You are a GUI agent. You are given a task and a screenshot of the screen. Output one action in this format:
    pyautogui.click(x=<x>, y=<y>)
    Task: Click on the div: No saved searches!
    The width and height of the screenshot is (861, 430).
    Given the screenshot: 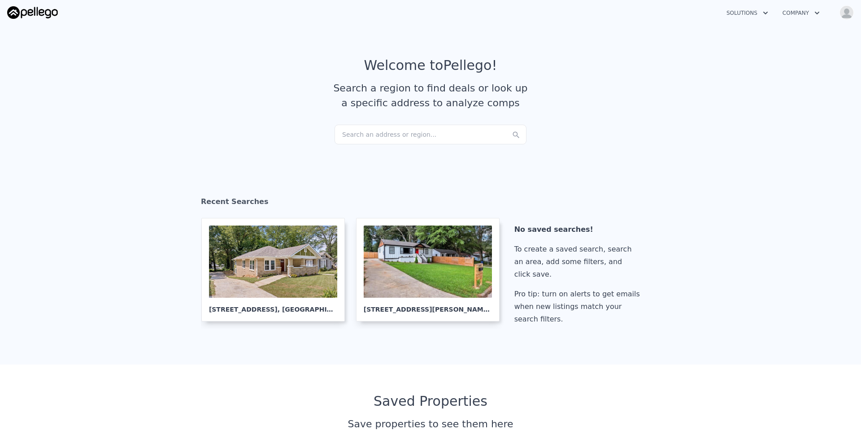 What is the action you would take?
    pyautogui.click(x=579, y=230)
    